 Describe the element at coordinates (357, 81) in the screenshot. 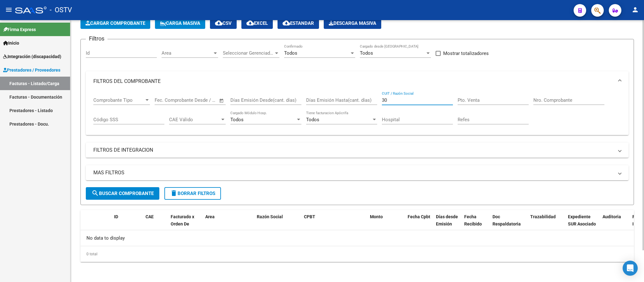

I see `mat-expansion-panel-header: FILTROS DEL COMPROBANTE` at that location.